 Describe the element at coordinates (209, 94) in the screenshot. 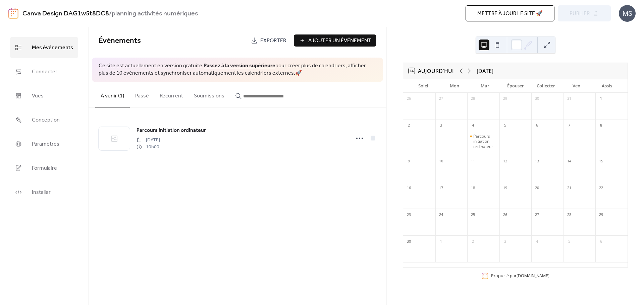

I see `button: Soumissions` at that location.